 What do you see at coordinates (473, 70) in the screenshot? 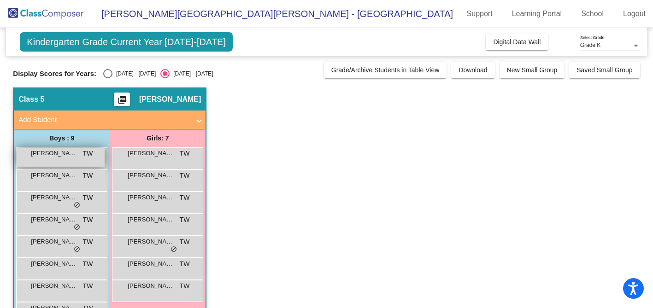
I see `span: Download` at bounding box center [473, 70].